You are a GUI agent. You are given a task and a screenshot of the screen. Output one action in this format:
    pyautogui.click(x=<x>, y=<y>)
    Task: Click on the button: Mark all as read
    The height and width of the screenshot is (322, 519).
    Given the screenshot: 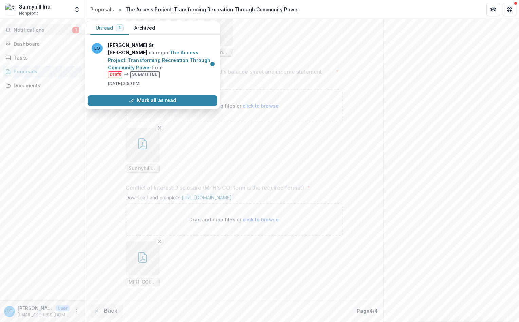 What is the action you would take?
    pyautogui.click(x=152, y=101)
    